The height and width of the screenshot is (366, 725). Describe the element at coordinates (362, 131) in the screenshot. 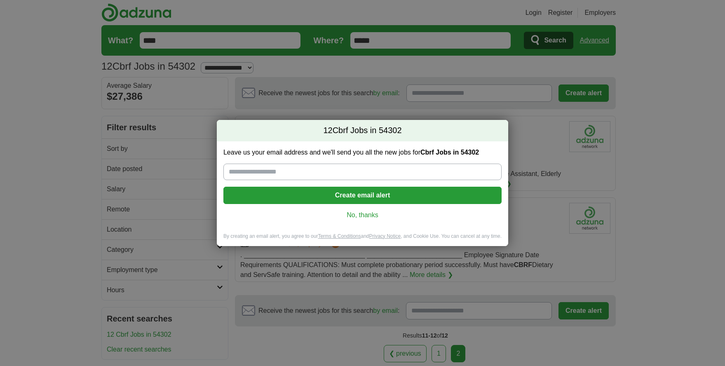

I see `h2: Cbrf Jobs in 54302` at that location.